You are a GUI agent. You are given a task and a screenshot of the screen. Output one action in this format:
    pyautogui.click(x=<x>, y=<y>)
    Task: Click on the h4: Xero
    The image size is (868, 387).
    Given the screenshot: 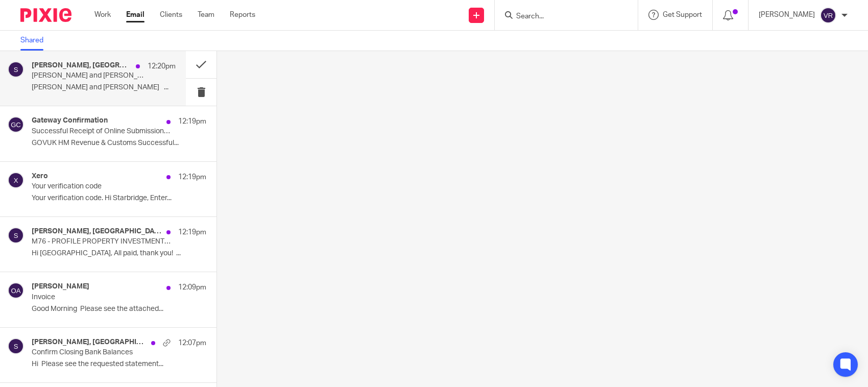 What is the action you would take?
    pyautogui.click(x=39, y=176)
    